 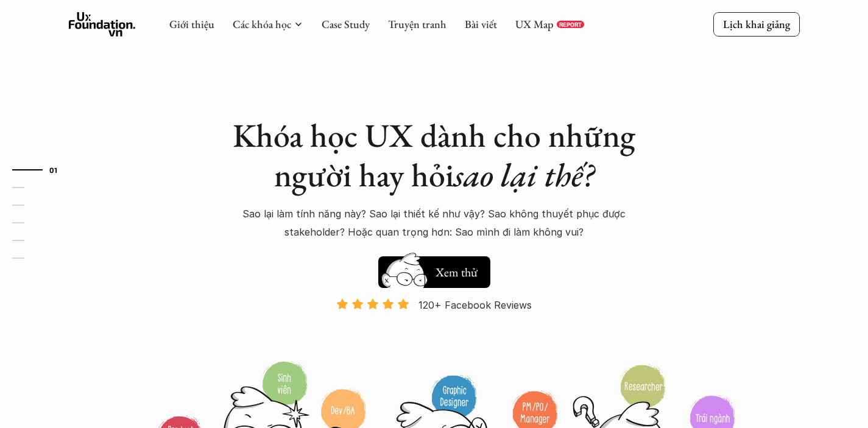 What do you see at coordinates (570, 25) in the screenshot?
I see `a: REPORT` at bounding box center [570, 25].